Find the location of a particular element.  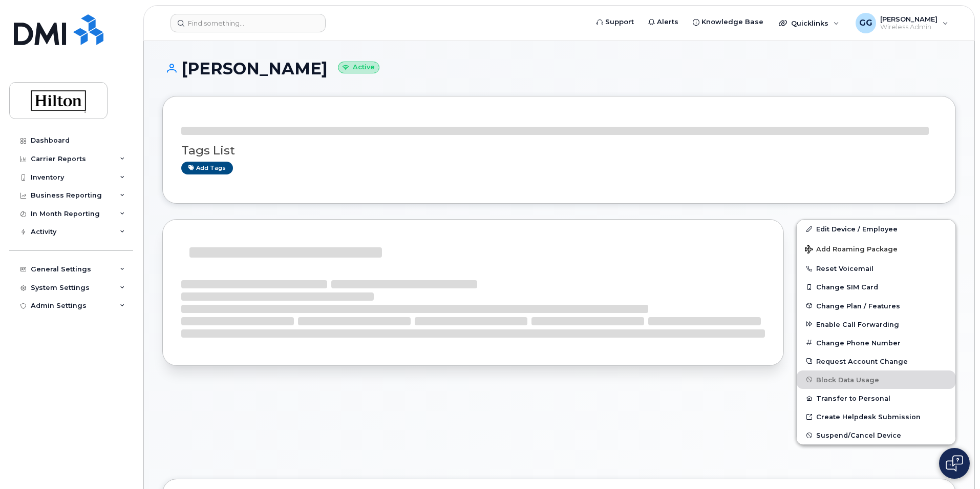

a: Edit Device / Employee is located at coordinates (876, 229).